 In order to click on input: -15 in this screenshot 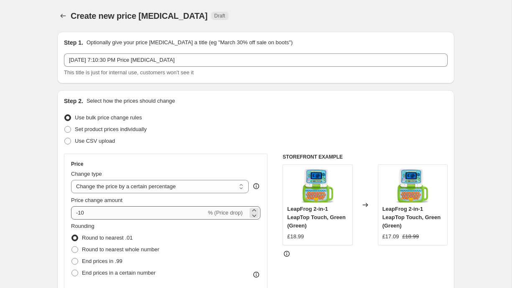, I will do `click(138, 213)`.